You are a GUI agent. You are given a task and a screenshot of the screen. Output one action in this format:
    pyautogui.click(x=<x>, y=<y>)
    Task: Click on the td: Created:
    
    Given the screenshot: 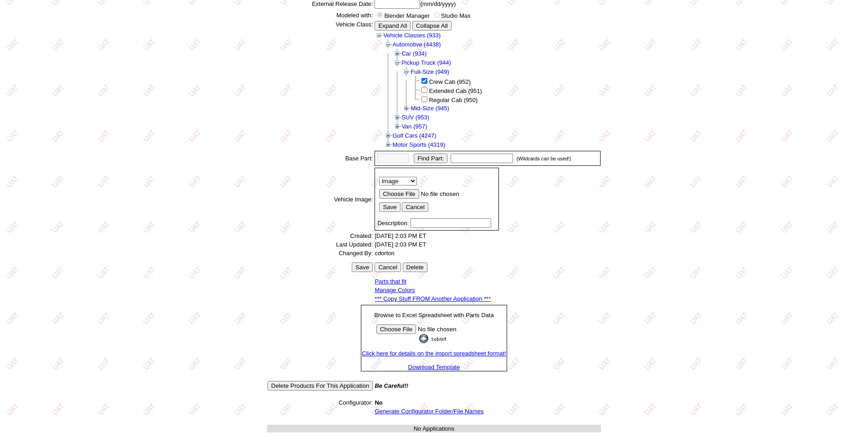 What is the action you would take?
    pyautogui.click(x=320, y=236)
    